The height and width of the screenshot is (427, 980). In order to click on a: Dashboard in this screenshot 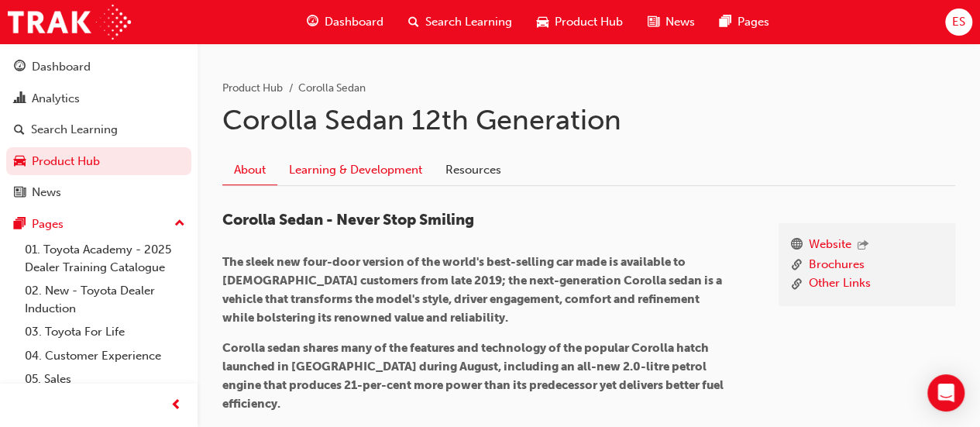, I will do `click(99, 67)`.